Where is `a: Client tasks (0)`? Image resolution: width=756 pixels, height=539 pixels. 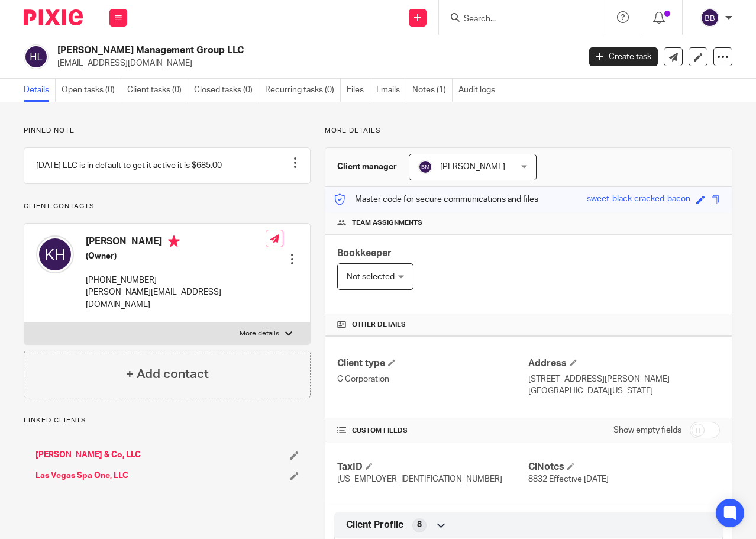 a: Client tasks (0) is located at coordinates (158, 90).